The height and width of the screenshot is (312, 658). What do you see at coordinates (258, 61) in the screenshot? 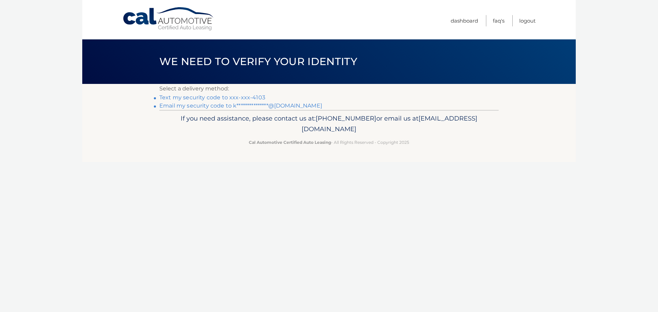
I see `span: We need to verify your identity` at bounding box center [258, 61].